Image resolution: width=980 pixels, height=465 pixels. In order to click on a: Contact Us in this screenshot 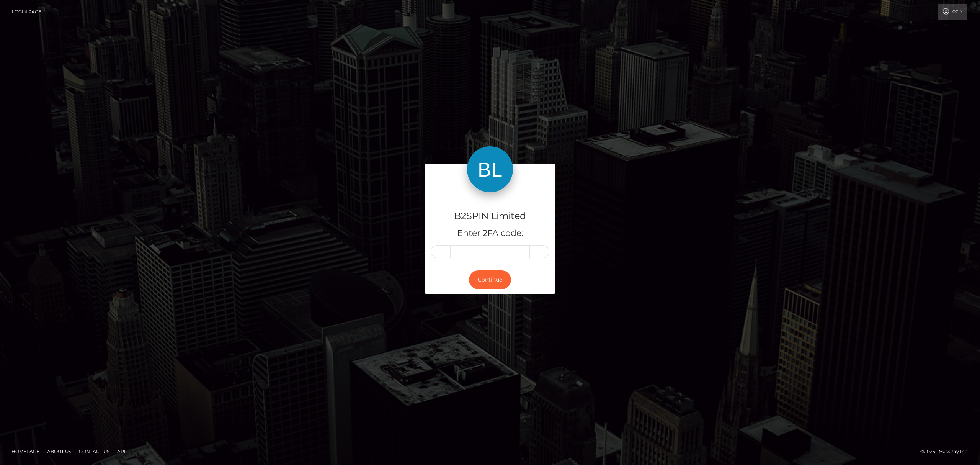, I will do `click(95, 451)`.